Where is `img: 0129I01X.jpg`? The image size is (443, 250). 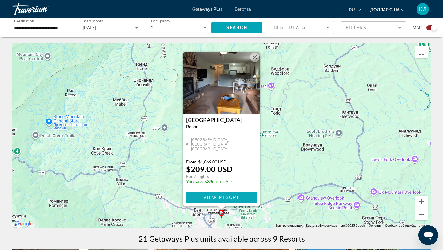 img: 0129I01X.jpg is located at coordinates (222, 83).